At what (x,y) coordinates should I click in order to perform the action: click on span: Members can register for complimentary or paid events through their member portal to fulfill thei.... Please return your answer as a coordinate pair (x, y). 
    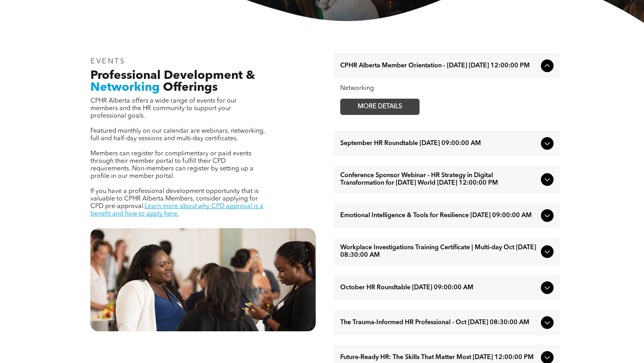
    Looking at the image, I should click on (172, 165).